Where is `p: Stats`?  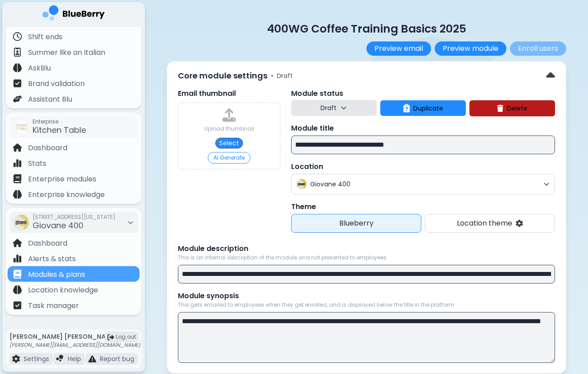 p: Stats is located at coordinates (37, 163).